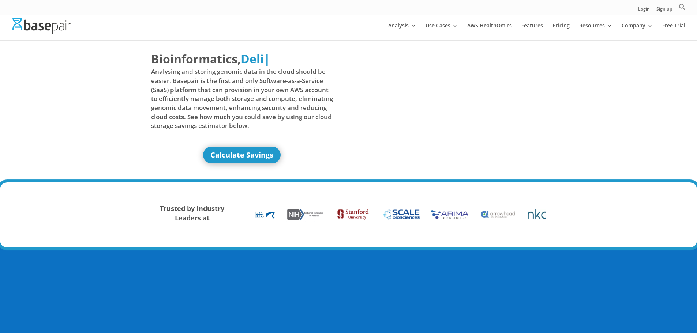 The image size is (697, 333). Describe the element at coordinates (674, 31) in the screenshot. I see `a: Free Trial` at that location.